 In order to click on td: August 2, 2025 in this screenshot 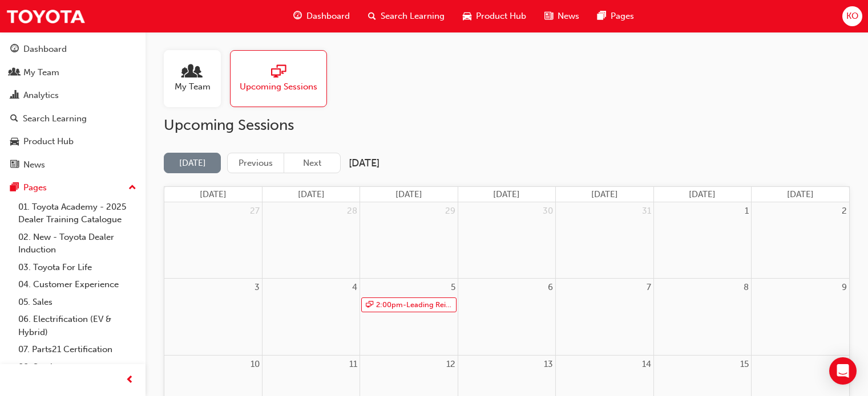, I will do `click(800, 241)`.